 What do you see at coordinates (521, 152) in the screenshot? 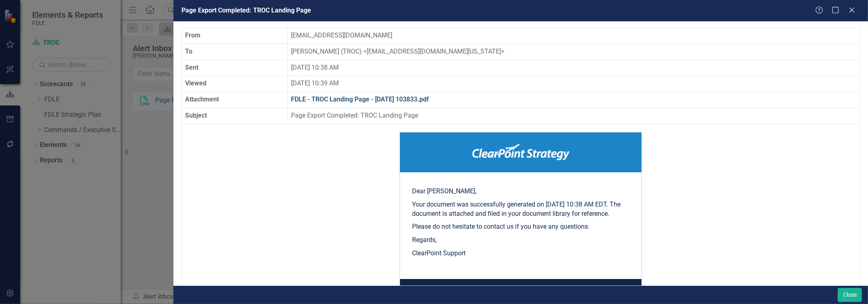
I see `img: ClearPoint Strategy` at bounding box center [521, 152].